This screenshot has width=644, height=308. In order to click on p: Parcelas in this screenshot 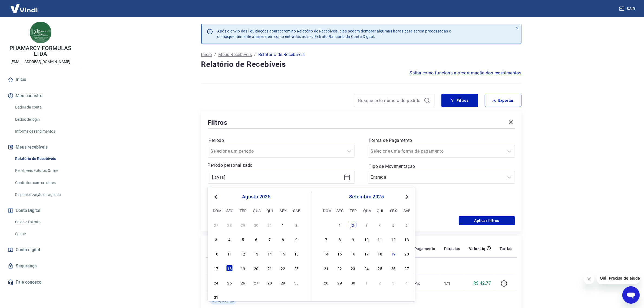, I will do `click(452, 249)`.